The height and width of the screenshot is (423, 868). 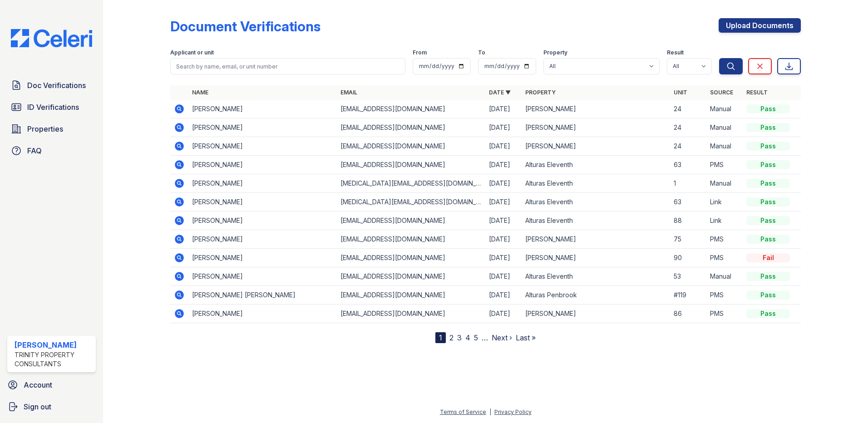 I want to click on label: Result, so click(x=675, y=52).